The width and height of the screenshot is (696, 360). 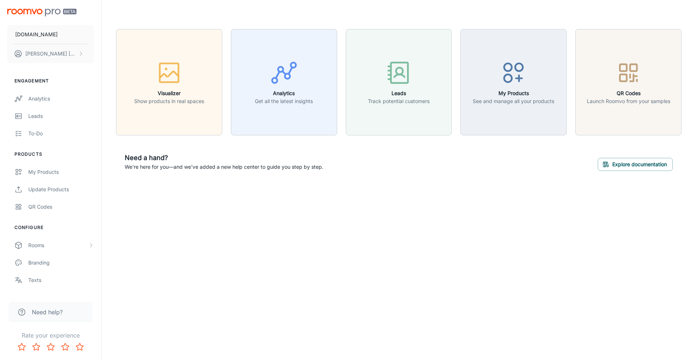 What do you see at coordinates (628, 82) in the screenshot?
I see `button: QR CodesLaunch Roomvo from your samples` at bounding box center [628, 82].